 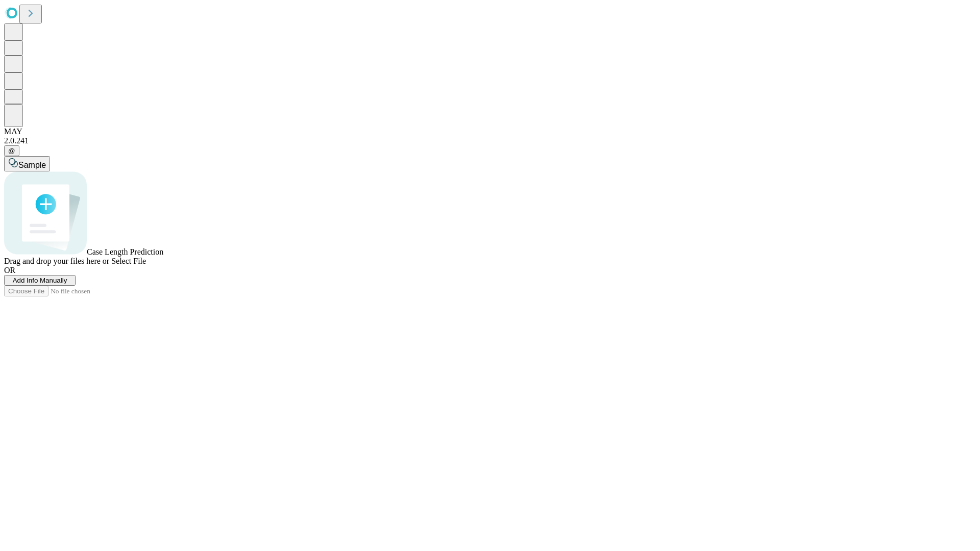 What do you see at coordinates (57, 261) in the screenshot?
I see `span: Drag and drop your files here or` at bounding box center [57, 261].